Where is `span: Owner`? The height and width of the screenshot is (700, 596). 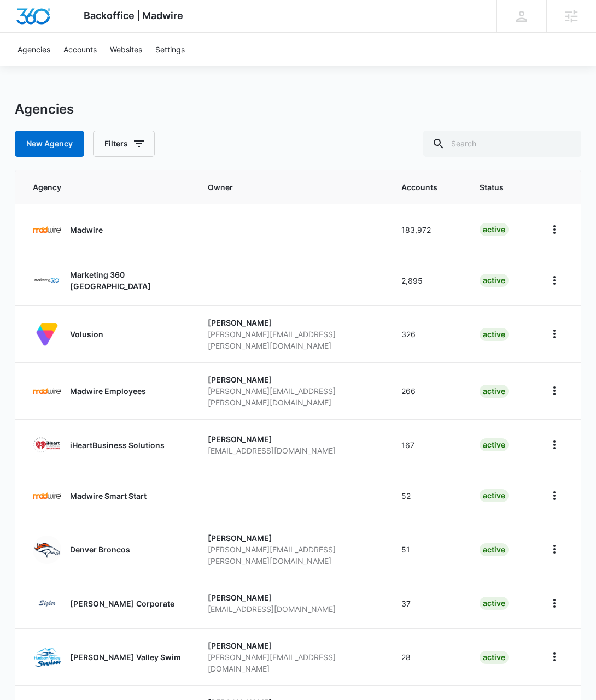
span: Owner is located at coordinates (290, 187).